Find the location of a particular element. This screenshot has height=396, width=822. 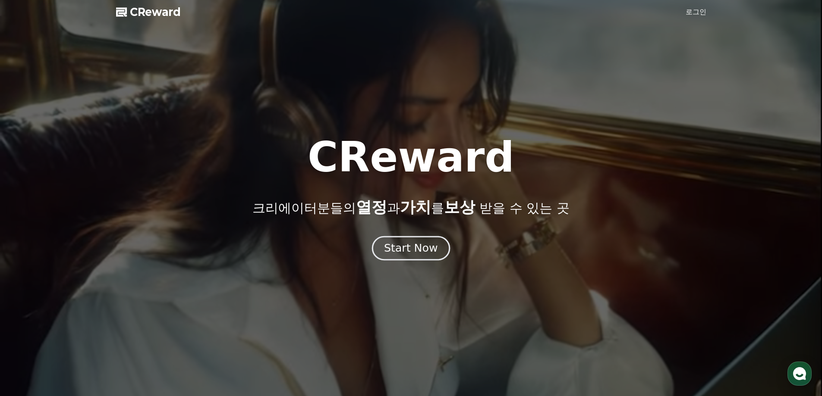

a: CReward is located at coordinates (148, 12).